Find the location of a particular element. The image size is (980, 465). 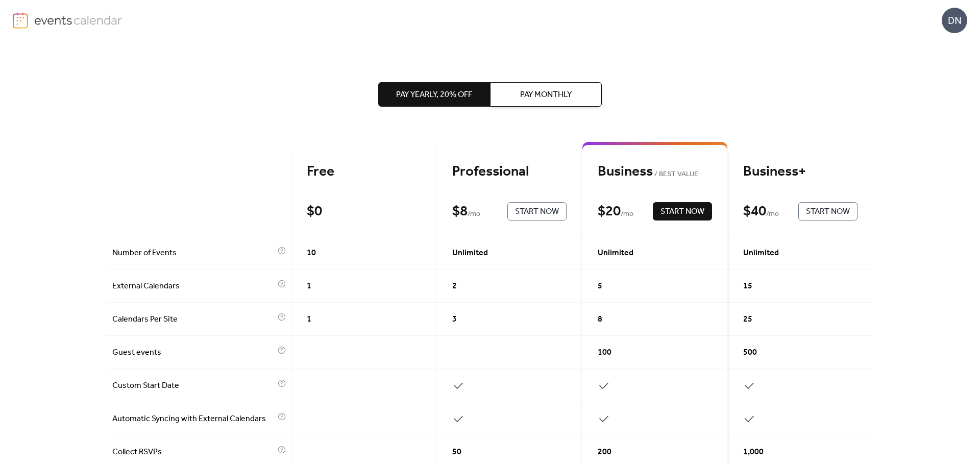

span: Automatic Syncing with External Calendars is located at coordinates (194, 419).